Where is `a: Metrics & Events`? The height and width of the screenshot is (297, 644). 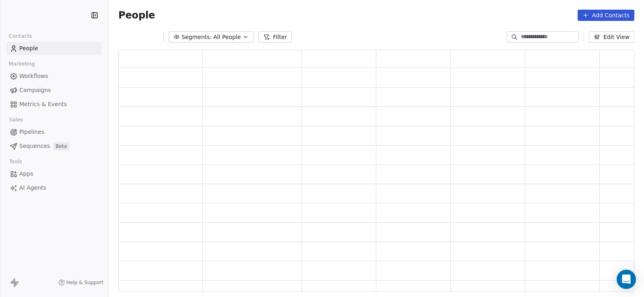 a: Metrics & Events is located at coordinates (54, 104).